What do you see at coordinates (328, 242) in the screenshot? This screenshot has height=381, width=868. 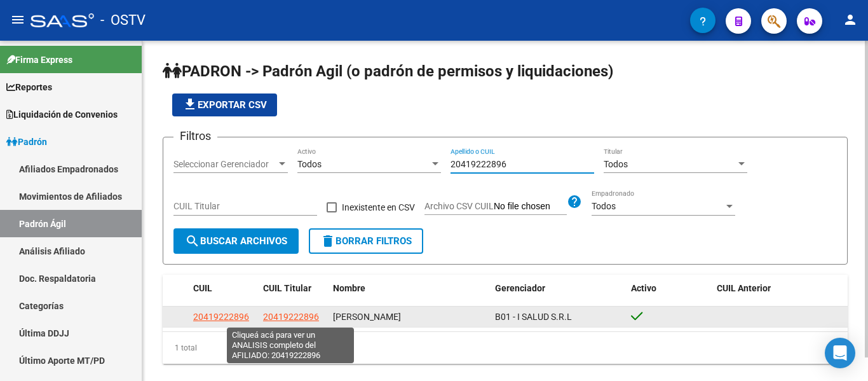 I see `mat-icon: delete` at bounding box center [328, 242].